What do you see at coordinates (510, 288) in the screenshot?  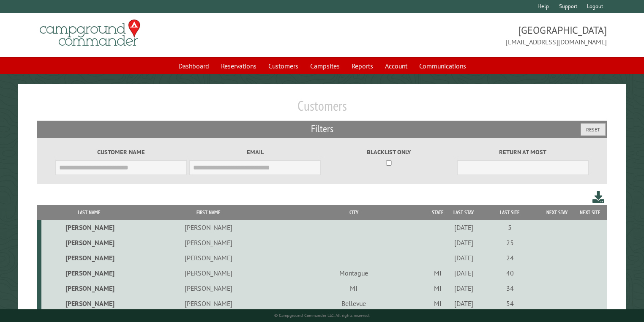 I see `td: 34` at bounding box center [510, 288].